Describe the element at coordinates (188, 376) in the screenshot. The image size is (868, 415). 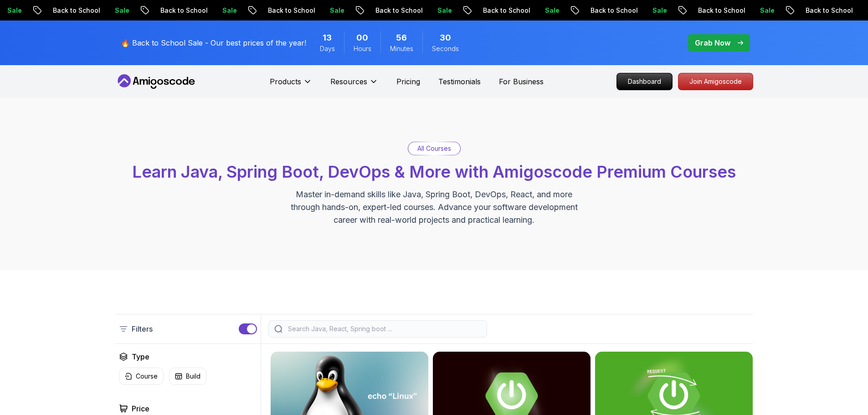
I see `button: Build` at that location.